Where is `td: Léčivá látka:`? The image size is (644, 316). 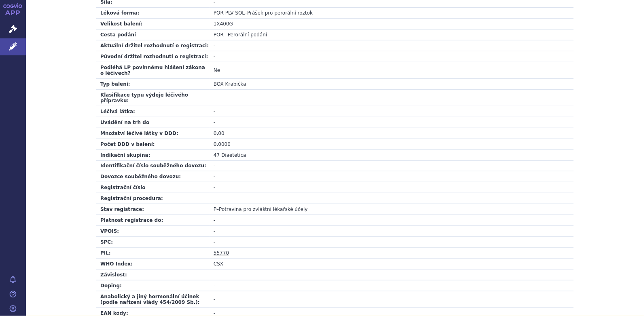
td: Léčivá látka: is located at coordinates (153, 112).